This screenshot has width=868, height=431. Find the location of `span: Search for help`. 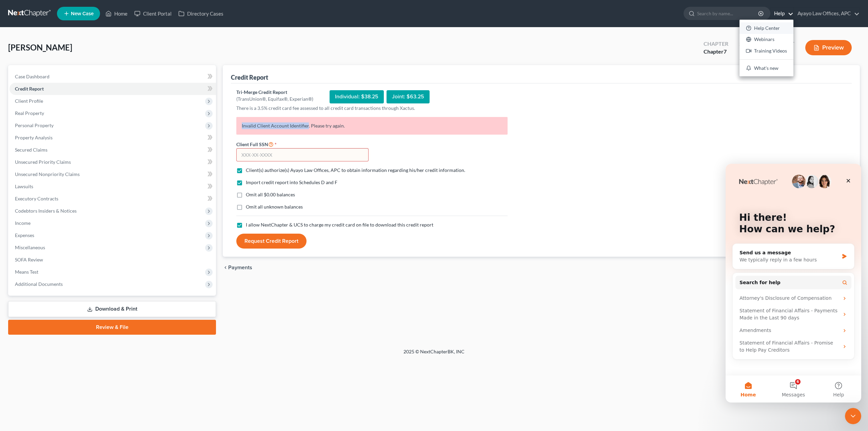

span: Search for help is located at coordinates (34, 118).